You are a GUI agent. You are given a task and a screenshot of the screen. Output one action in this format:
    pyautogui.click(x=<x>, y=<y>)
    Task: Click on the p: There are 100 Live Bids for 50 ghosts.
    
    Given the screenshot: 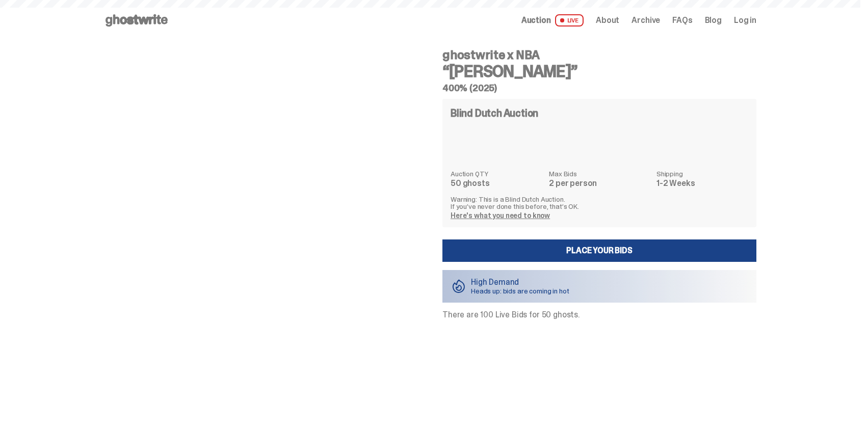 What is the action you would take?
    pyautogui.click(x=599, y=315)
    